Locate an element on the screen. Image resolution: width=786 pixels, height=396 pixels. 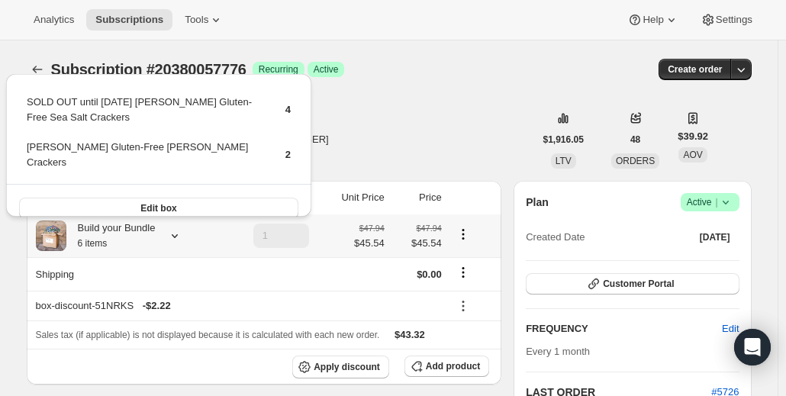
button: Customer Portal is located at coordinates (632, 284).